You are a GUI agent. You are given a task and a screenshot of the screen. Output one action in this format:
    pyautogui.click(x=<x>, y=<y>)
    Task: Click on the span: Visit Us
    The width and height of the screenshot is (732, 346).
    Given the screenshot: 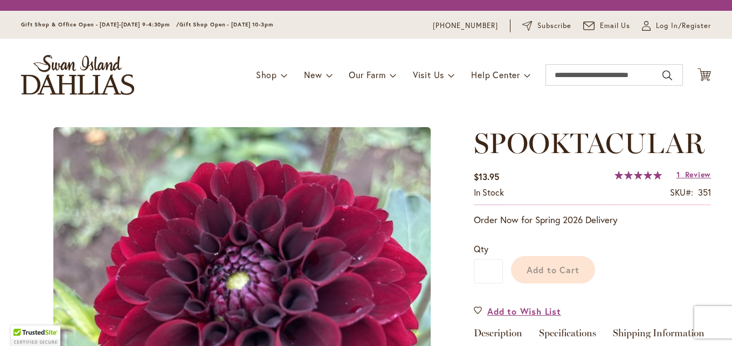 What is the action you would take?
    pyautogui.click(x=429, y=74)
    